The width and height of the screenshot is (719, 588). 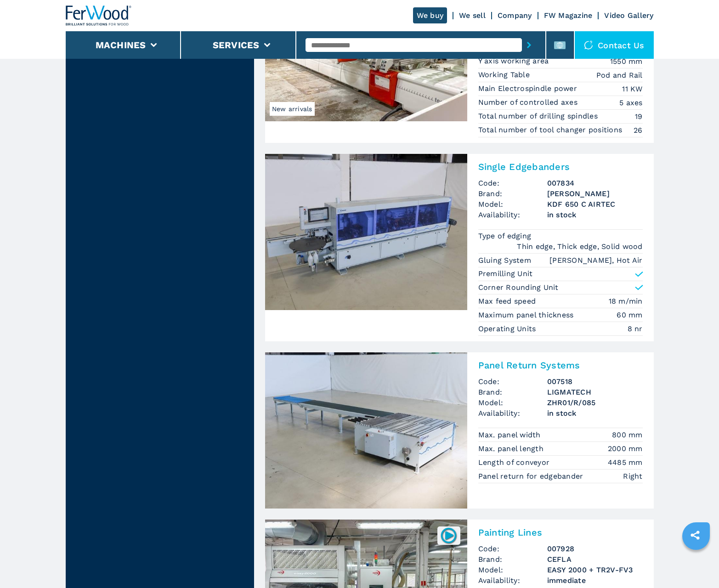 What do you see at coordinates (508, 329) in the screenshot?
I see `p: Operating Units` at bounding box center [508, 329].